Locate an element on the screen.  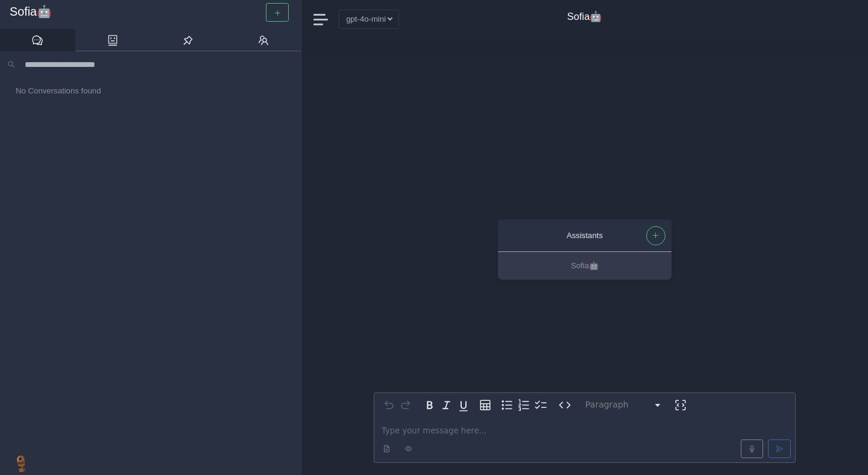
a: Sofia🤖 is located at coordinates (150, 12).